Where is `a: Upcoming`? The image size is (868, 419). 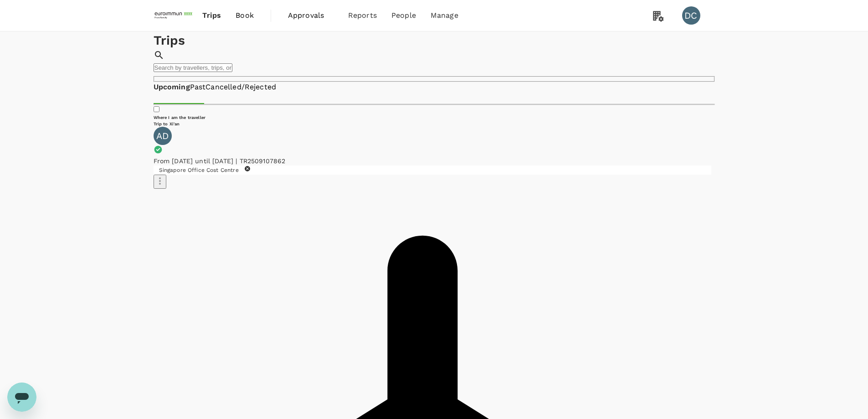 a: Upcoming is located at coordinates (172, 87).